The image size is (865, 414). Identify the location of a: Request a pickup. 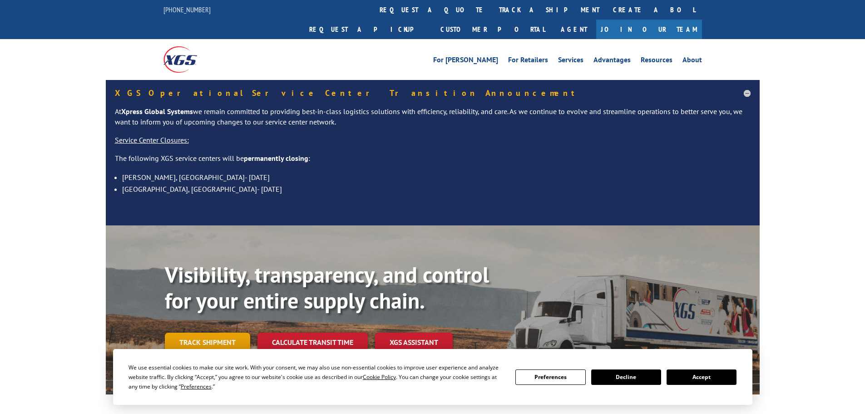
(368, 29).